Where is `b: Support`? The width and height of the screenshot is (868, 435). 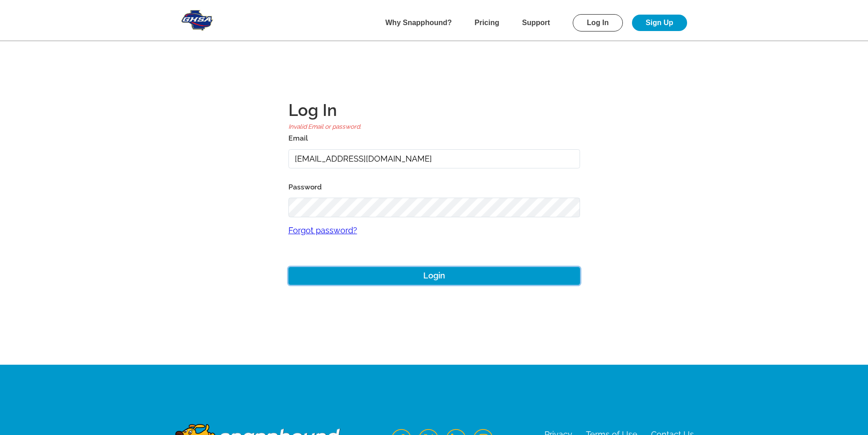
b: Support is located at coordinates (536, 22).